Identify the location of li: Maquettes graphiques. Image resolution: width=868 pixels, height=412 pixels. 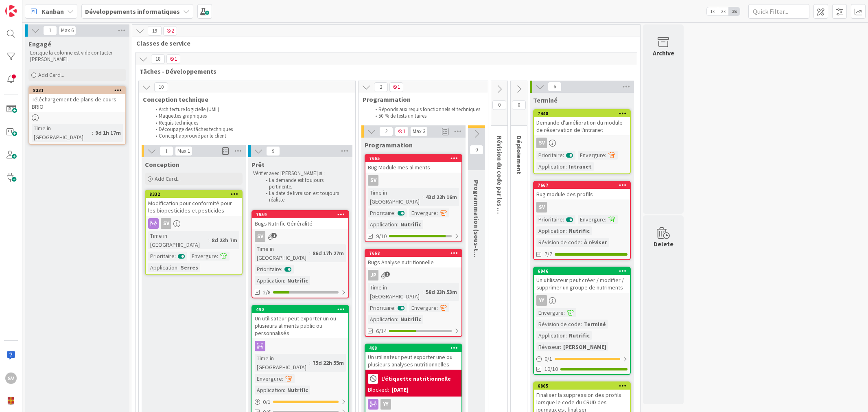
(249, 116).